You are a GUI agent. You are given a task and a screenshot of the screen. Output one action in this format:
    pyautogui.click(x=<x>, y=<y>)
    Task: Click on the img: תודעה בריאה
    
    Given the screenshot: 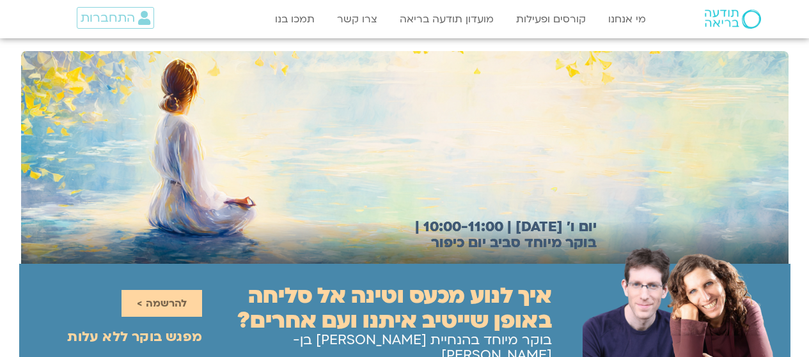 What is the action you would take?
    pyautogui.click(x=732, y=19)
    